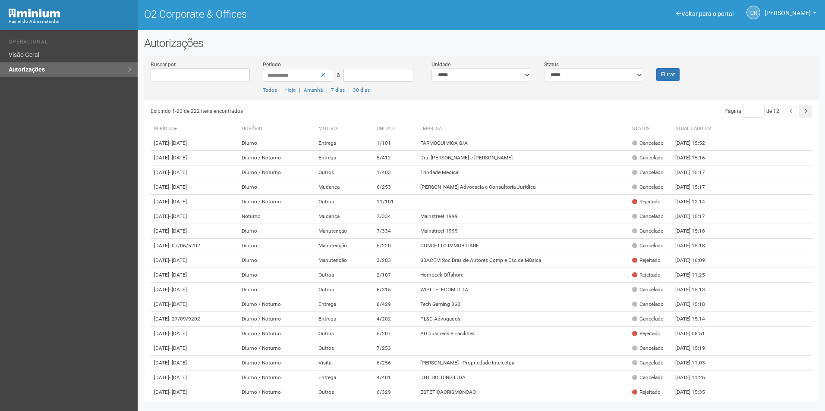 This screenshot has width=825, height=411. What do you see at coordinates (395, 378) in the screenshot?
I see `td: 4/401` at bounding box center [395, 378].